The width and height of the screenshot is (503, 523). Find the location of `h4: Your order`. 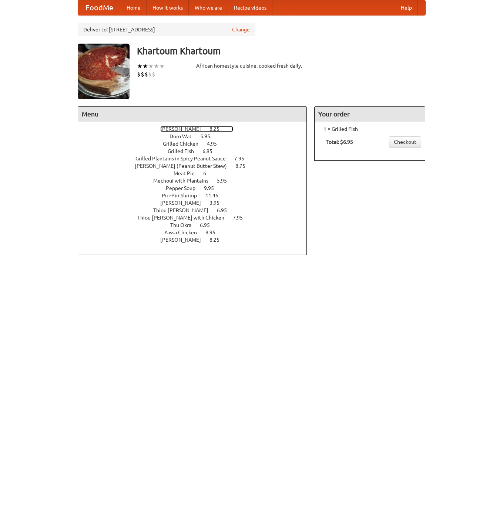

h4: Your order is located at coordinates (369, 114).